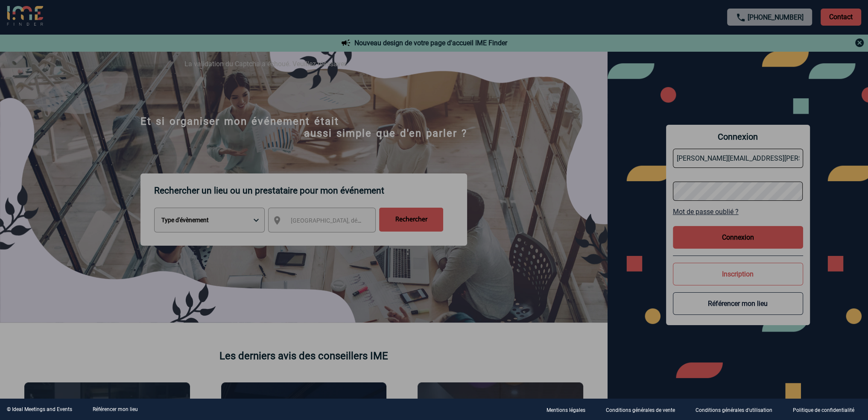  Describe the element at coordinates (116, 410) in the screenshot. I see `a: Référencer mon lieu` at that location.